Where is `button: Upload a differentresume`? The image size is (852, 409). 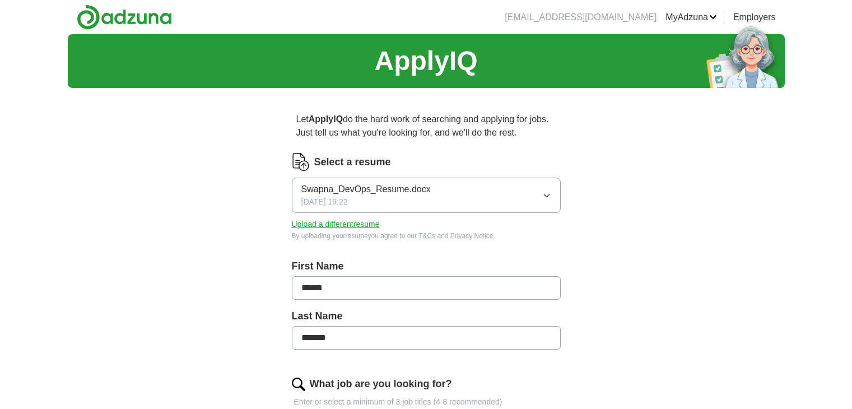 button: Upload a differentresume is located at coordinates (336, 224).